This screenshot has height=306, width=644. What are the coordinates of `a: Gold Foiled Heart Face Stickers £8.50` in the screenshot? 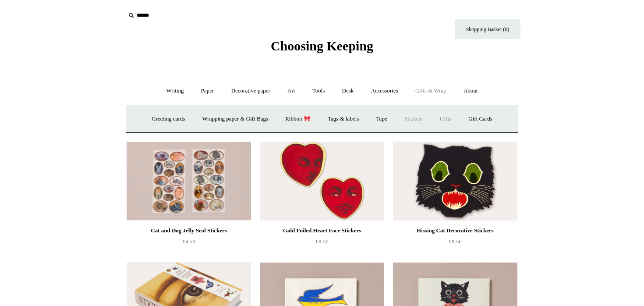 It's located at (322, 243).